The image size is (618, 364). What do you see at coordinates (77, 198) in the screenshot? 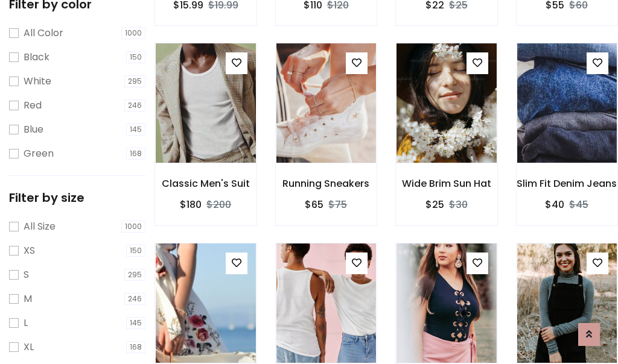
I see `h5: Filter by size` at bounding box center [77, 198].